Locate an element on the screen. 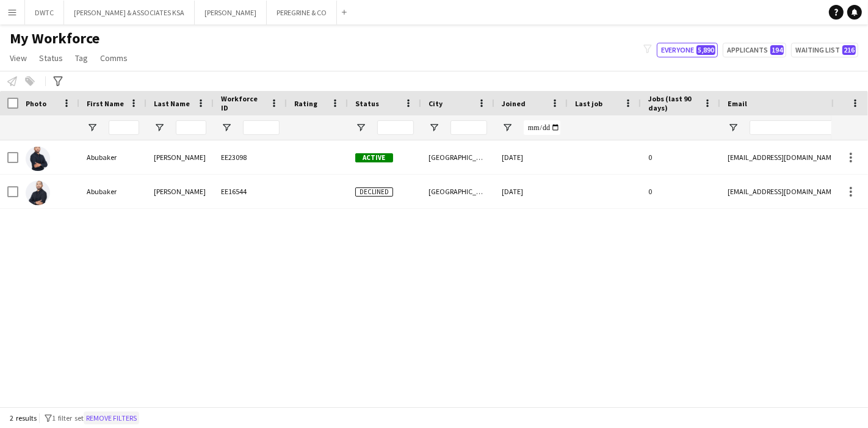 The width and height of the screenshot is (868, 428). span: Active is located at coordinates (374, 157).